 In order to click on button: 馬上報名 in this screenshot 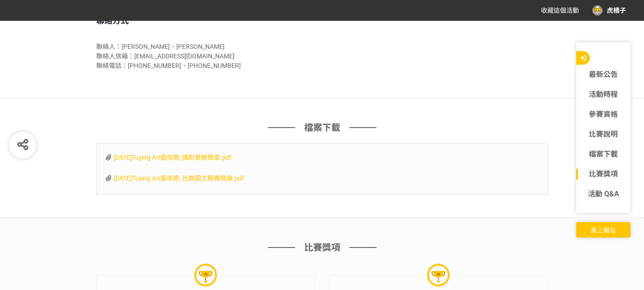, I will do `click(603, 230)`.